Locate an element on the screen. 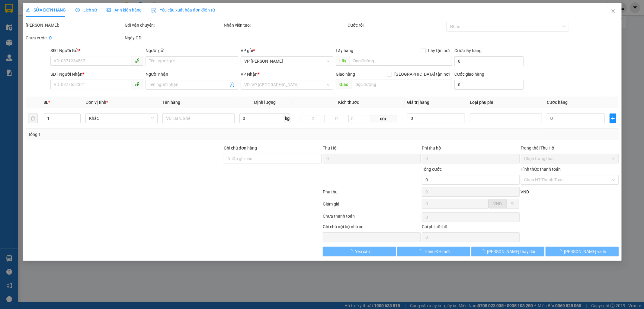  span: Tên hàng is located at coordinates (172, 102).